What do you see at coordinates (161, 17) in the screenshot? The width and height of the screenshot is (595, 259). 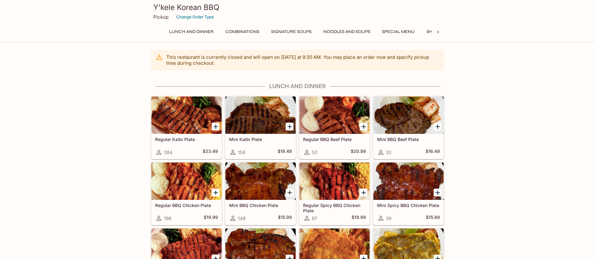 I see `p: Pickup` at bounding box center [161, 17].